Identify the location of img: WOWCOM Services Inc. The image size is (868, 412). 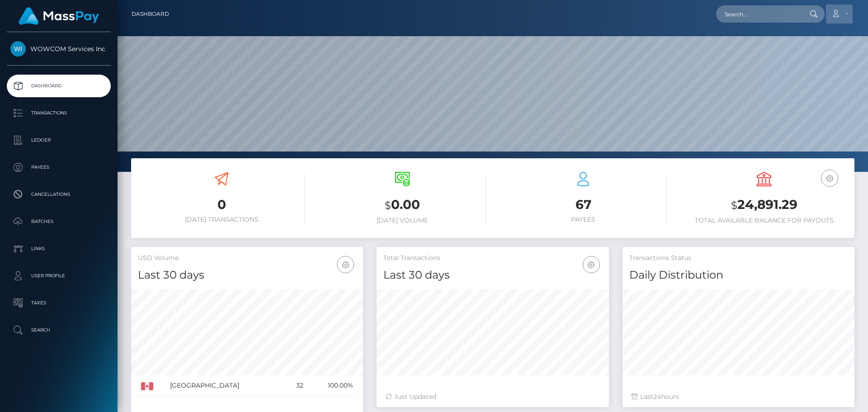
(18, 49).